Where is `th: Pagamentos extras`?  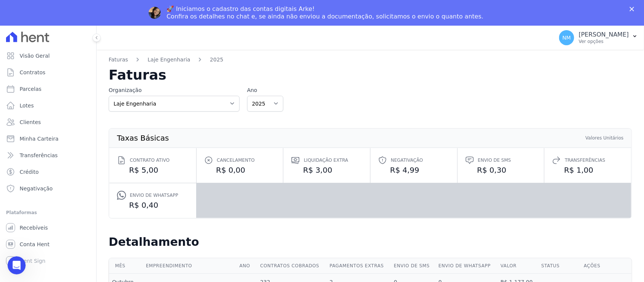 th: Pagamentos extras is located at coordinates (359, 266).